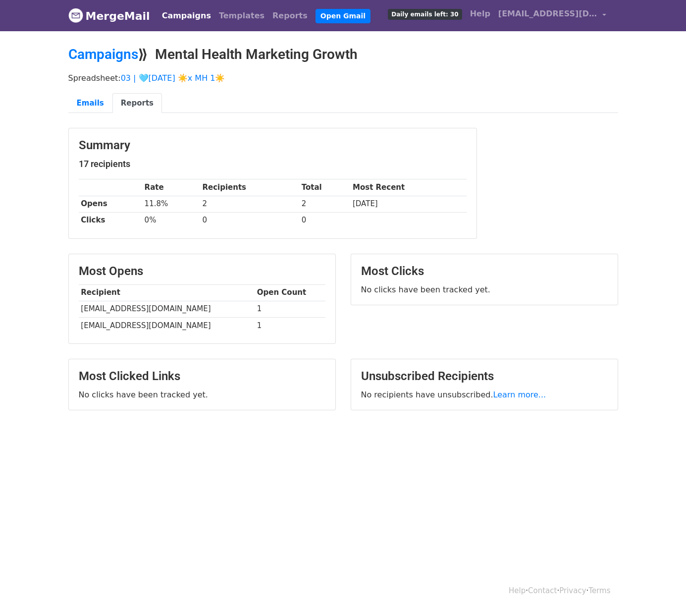 The image size is (686, 610). I want to click on th: Opens, so click(111, 204).